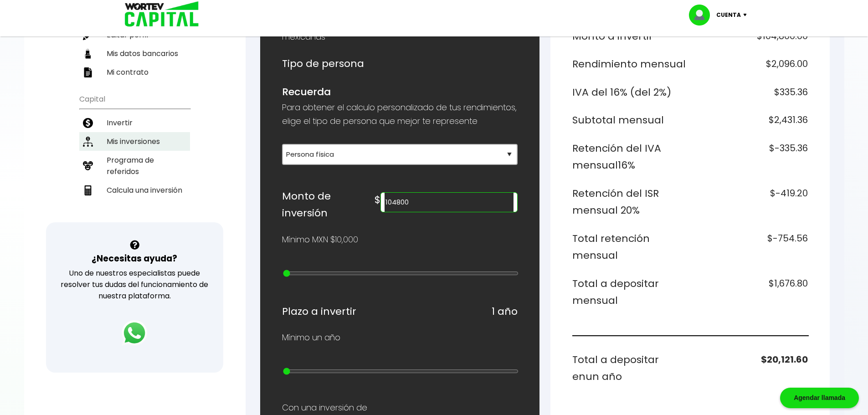 This screenshot has width=868, height=415. I want to click on h6: Retención del IVA mensual 16%, so click(629, 157).